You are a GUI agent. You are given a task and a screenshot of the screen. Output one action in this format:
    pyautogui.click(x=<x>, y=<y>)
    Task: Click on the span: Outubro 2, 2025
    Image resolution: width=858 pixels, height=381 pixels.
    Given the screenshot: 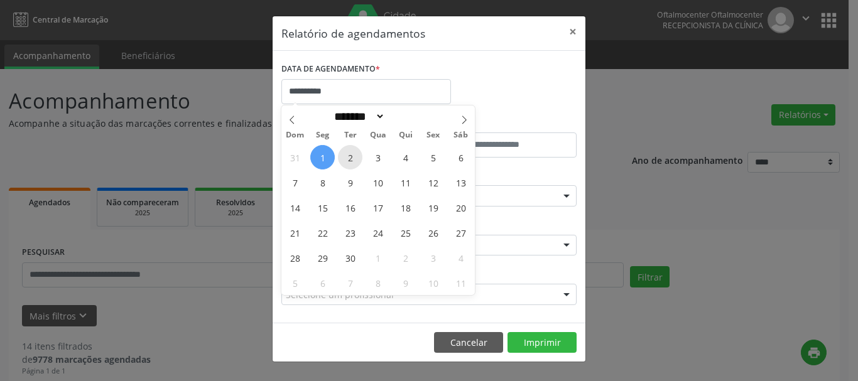 What is the action you would take?
    pyautogui.click(x=405, y=257)
    